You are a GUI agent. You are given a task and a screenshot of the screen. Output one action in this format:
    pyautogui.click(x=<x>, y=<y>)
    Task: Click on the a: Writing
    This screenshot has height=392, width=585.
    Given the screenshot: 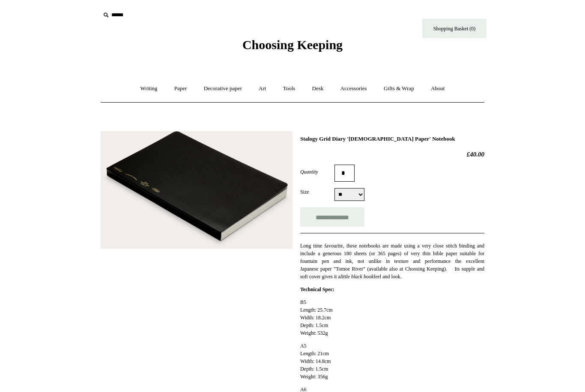 What is the action you would take?
    pyautogui.click(x=149, y=89)
    